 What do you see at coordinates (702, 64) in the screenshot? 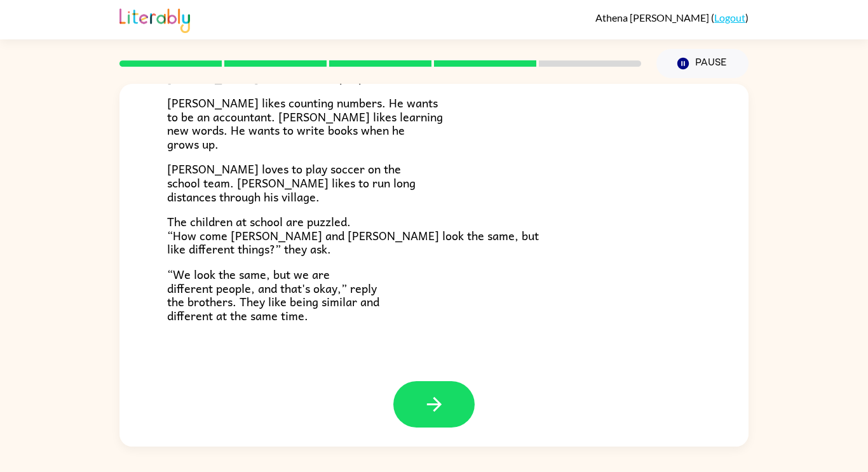
I see `button: Pause` at bounding box center [702, 64].